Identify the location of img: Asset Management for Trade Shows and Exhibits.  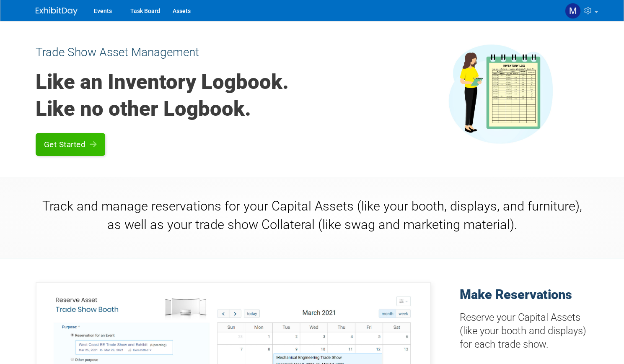
(501, 94).